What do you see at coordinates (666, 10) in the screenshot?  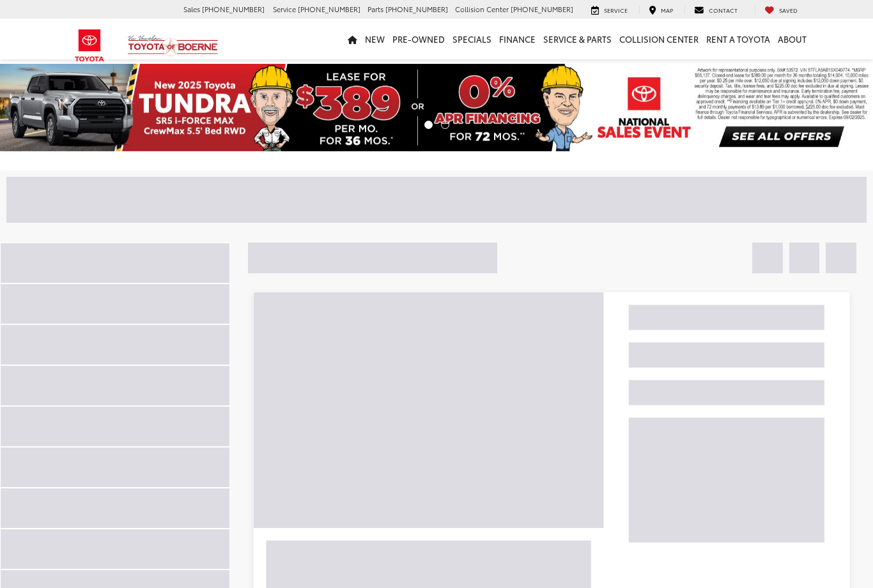 I see `span: Map` at bounding box center [666, 10].